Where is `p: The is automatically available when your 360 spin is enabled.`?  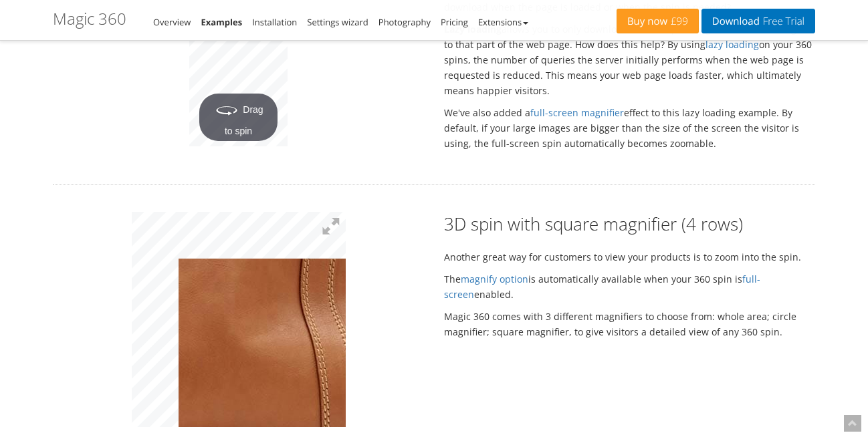 p: The is automatically available when your 360 spin is enabled. is located at coordinates (630, 286).